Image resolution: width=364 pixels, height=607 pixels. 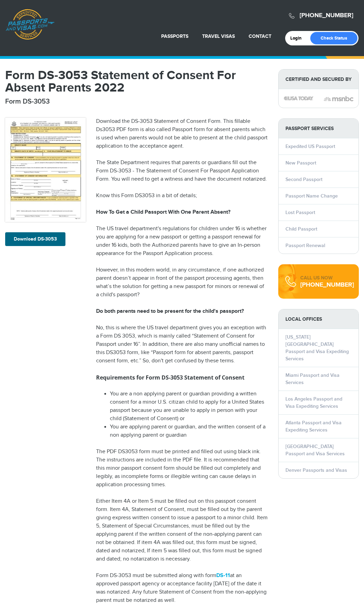 I want to click on a: Check Status, so click(x=334, y=38).